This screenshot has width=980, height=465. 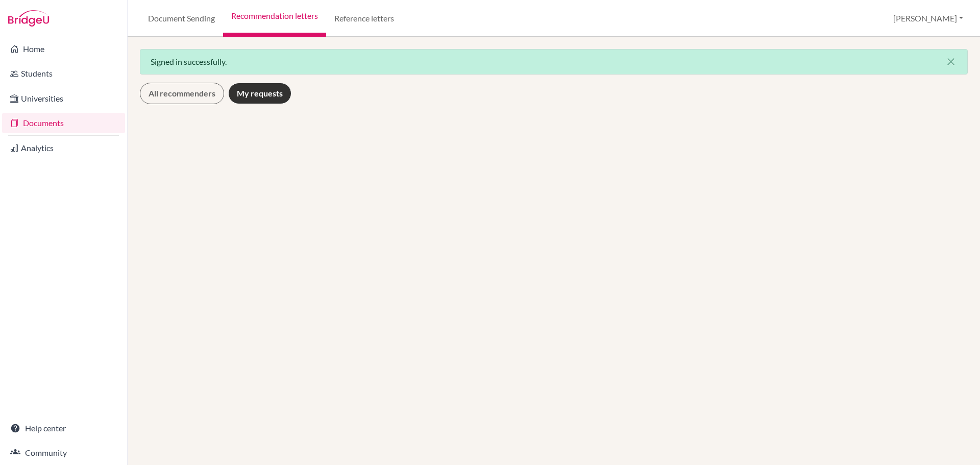 What do you see at coordinates (950, 62) in the screenshot?
I see `button: Close` at bounding box center [950, 62].